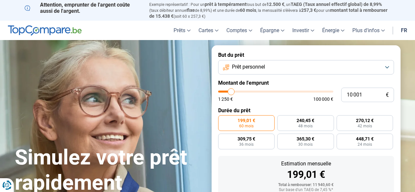 Image resolution: width=415 pixels, height=192 pixels. What do you see at coordinates (306, 144) in the screenshot?
I see `span: 30 mois` at bounding box center [306, 144].